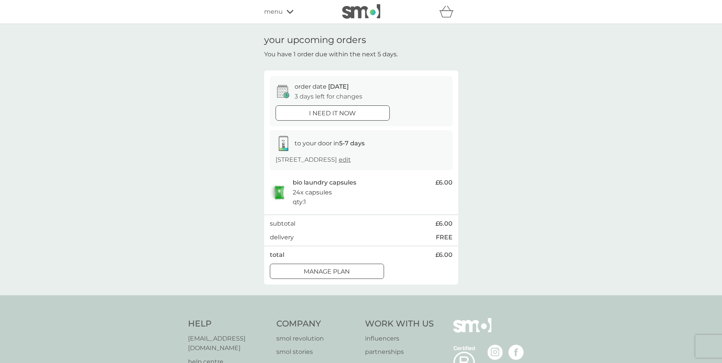  Describe the element at coordinates (315, 40) in the screenshot. I see `h1: your upcoming orders` at that location.